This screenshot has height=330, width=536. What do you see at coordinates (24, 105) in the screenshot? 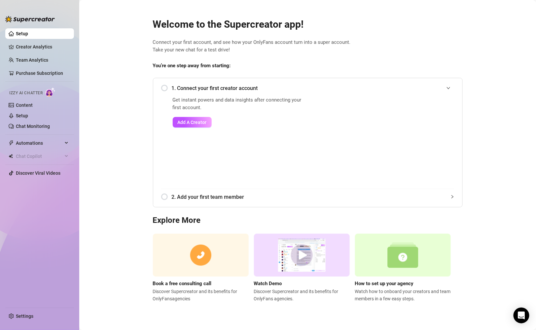
I see `a: Content` at bounding box center [24, 105].